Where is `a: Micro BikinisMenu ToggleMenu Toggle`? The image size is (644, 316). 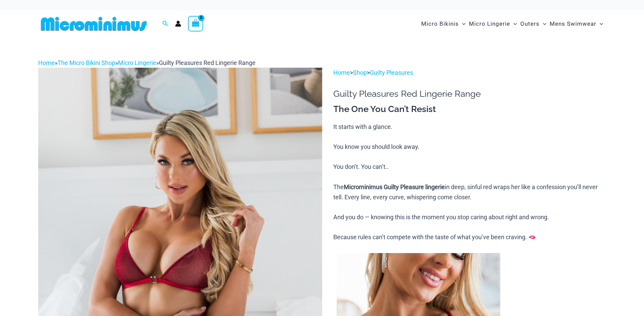 a: Micro BikinisMenu ToggleMenu Toggle is located at coordinates (443, 24).